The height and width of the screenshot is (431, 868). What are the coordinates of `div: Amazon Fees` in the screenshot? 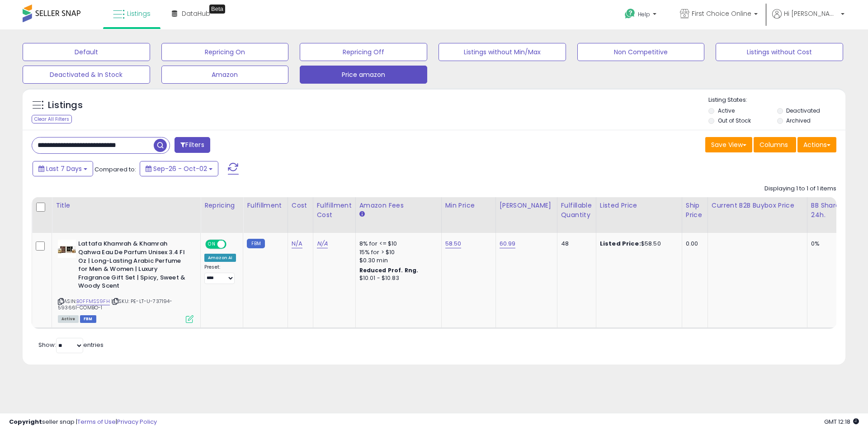 It's located at (398, 205).